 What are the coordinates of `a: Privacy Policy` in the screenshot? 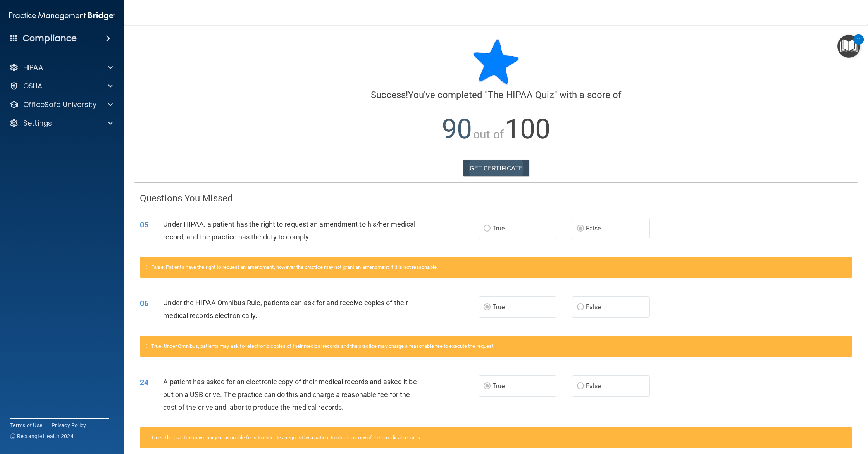 It's located at (69, 425).